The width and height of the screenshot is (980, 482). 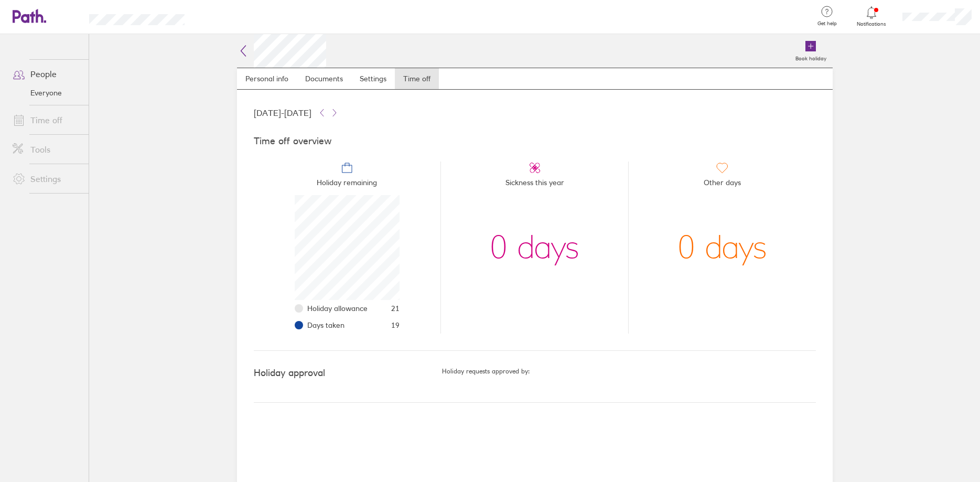 What do you see at coordinates (396, 308) in the screenshot?
I see `span: 21` at bounding box center [396, 308].